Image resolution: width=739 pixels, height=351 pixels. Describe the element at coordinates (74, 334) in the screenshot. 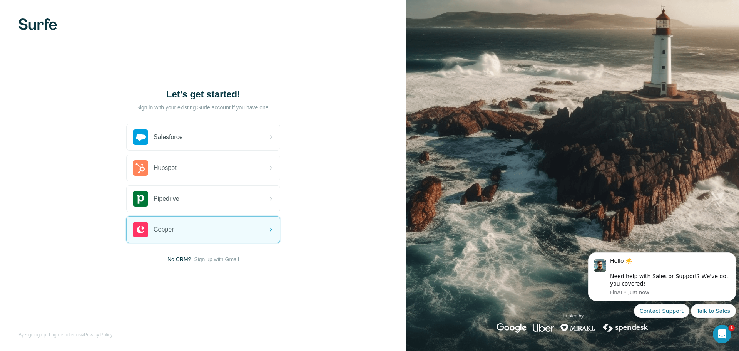

I see `a: Terms` at that location.